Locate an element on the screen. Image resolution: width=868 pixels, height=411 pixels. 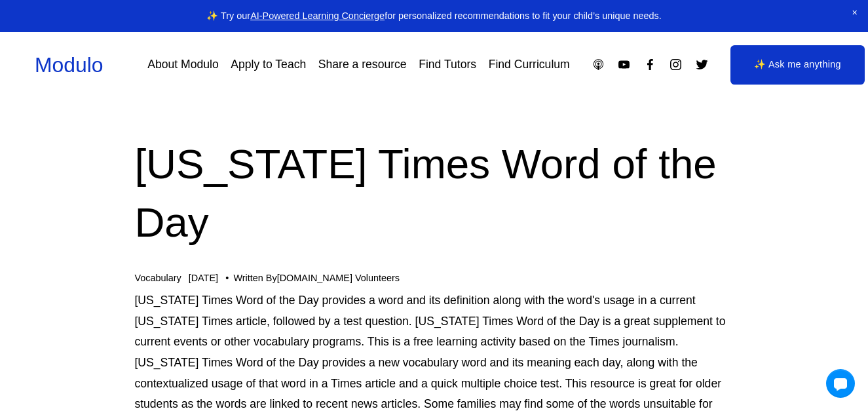
a: Apple Podcasts is located at coordinates (598, 65).